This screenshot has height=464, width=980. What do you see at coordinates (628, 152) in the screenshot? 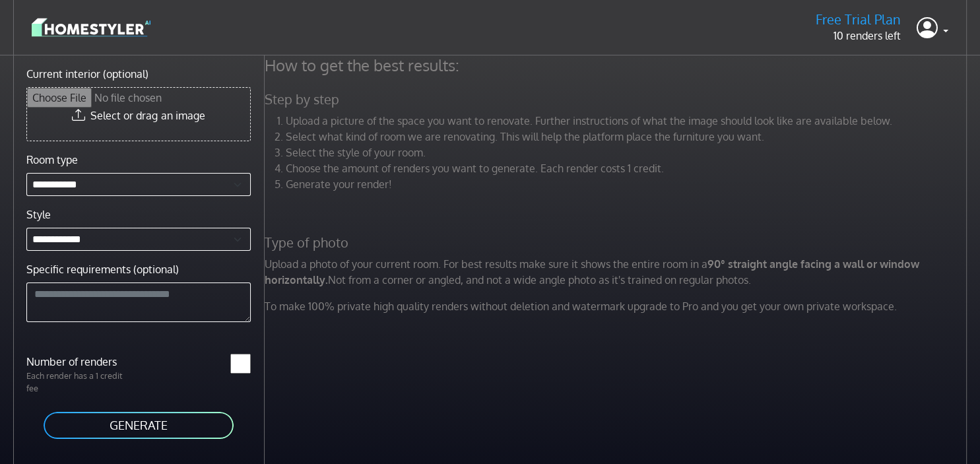
I see `li: Select the style of your room.` at bounding box center [628, 152].